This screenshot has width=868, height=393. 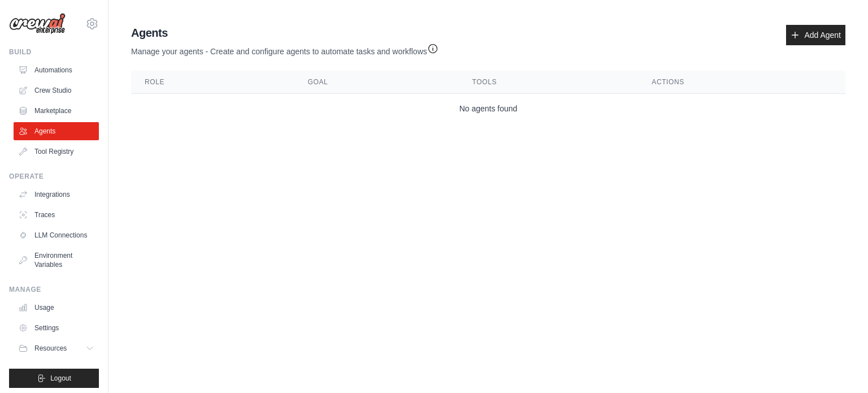 I want to click on a: LLM Connections, so click(x=56, y=235).